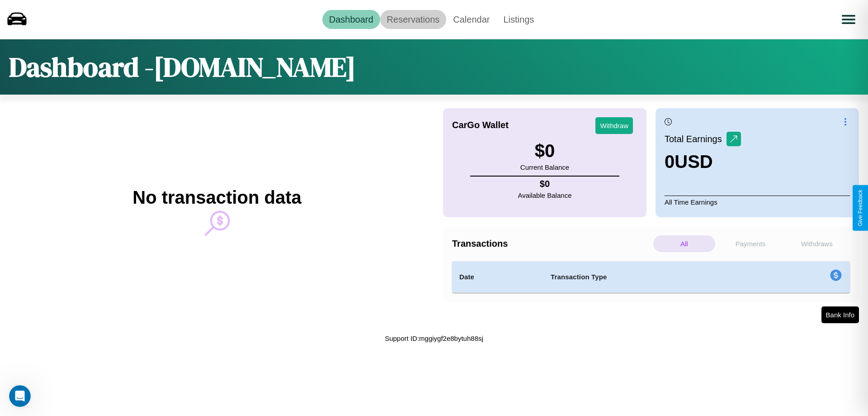 The image size is (868, 416). I want to click on p: Total Earnings, so click(695, 139).